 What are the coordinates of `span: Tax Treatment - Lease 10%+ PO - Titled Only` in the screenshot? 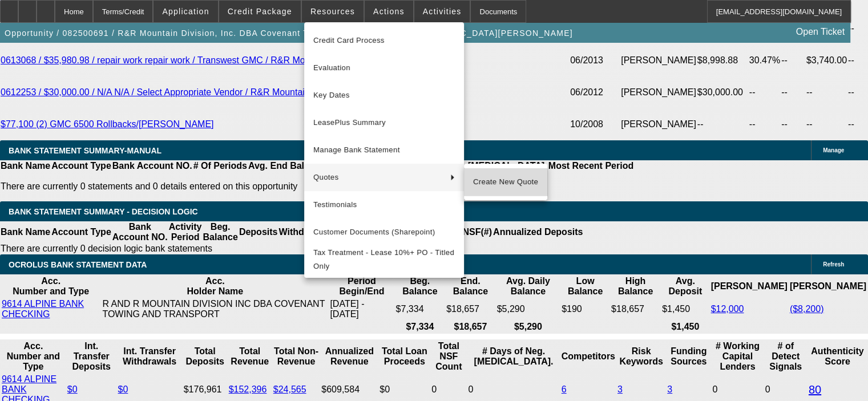 It's located at (384, 259).